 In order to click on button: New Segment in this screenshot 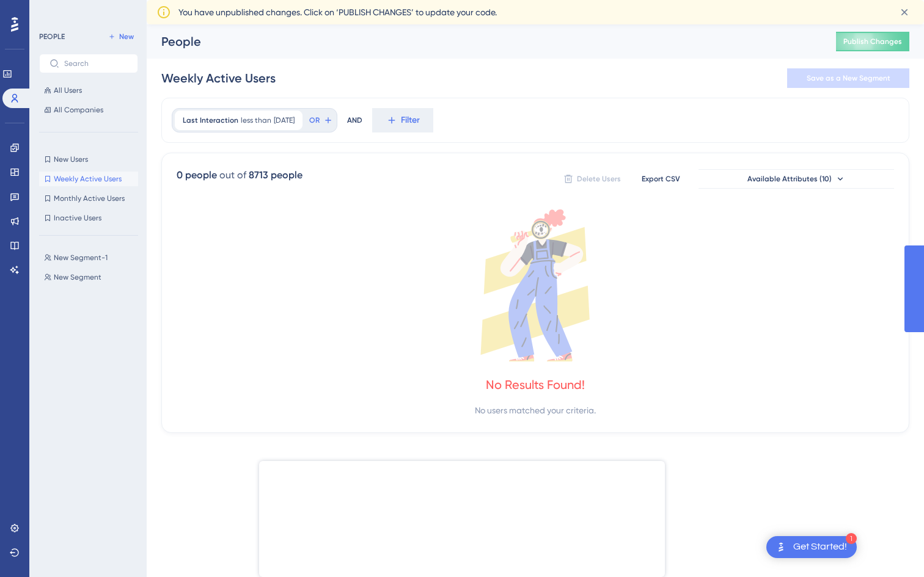, I will do `click(92, 277)`.